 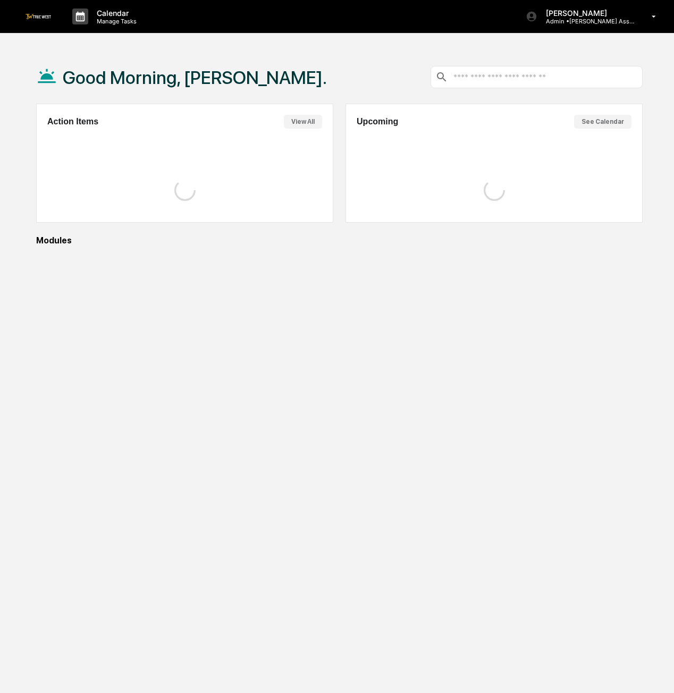 What do you see at coordinates (115, 21) in the screenshot?
I see `p: Manage Tasks` at bounding box center [115, 21].